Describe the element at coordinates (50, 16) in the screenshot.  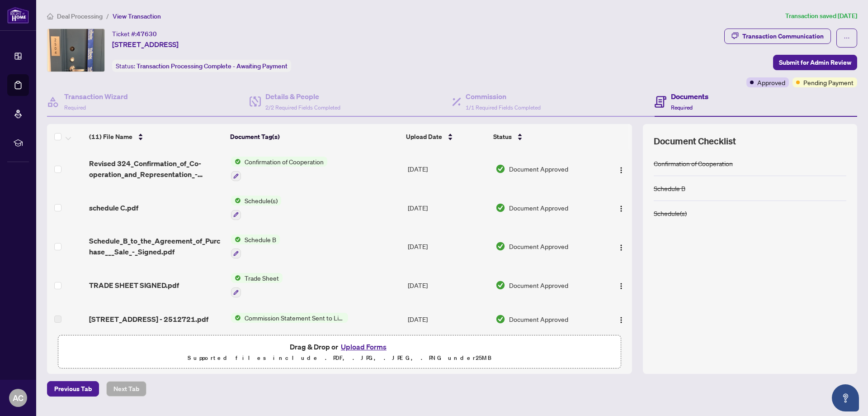
I see `span: home` at that location.